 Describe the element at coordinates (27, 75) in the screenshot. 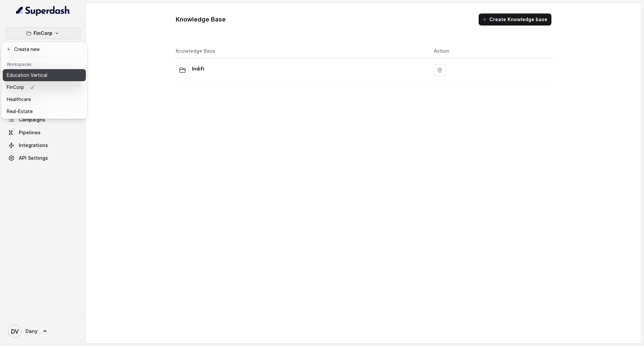

I see `p: Education Vertical` at that location.